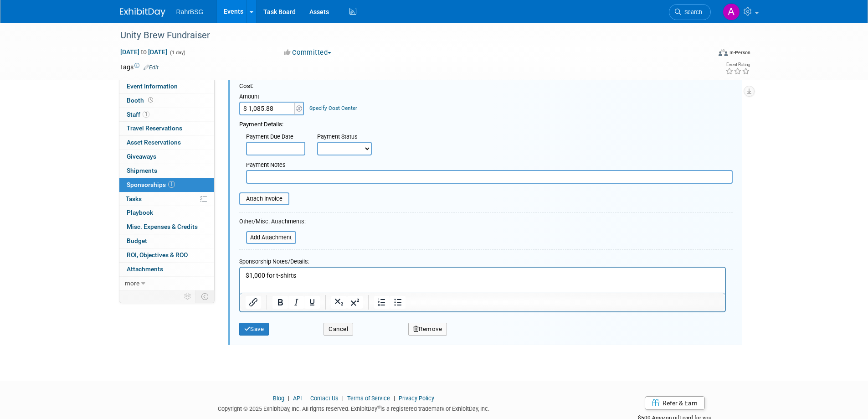 The height and width of the screenshot is (419, 868). I want to click on a: Shipments, so click(166, 171).